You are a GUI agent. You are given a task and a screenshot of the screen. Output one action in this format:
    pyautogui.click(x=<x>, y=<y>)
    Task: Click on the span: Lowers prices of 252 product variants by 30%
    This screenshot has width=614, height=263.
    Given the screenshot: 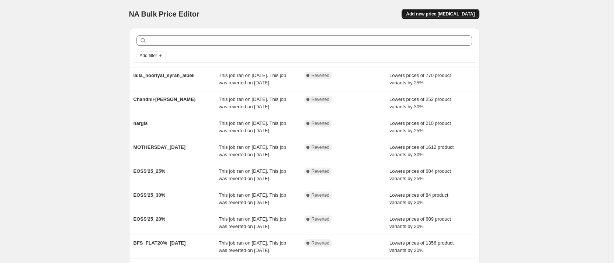 What is the action you would take?
    pyautogui.click(x=420, y=103)
    